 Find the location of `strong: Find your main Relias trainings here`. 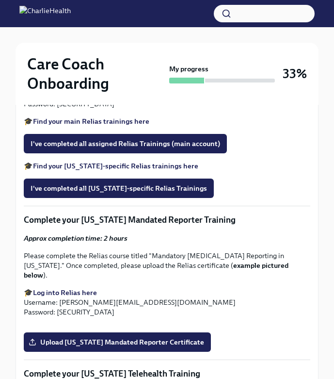

strong: Find your main Relias trainings here is located at coordinates (91, 121).